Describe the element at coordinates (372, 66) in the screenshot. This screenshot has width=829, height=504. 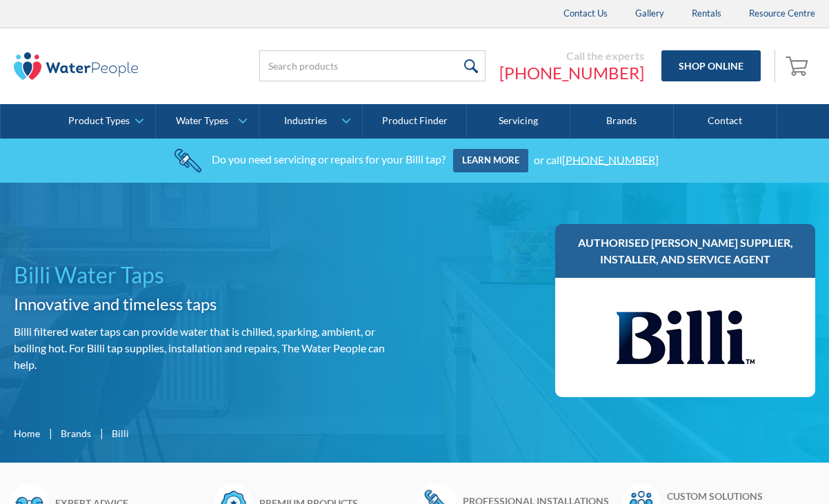
I see `input: Search products` at that location.